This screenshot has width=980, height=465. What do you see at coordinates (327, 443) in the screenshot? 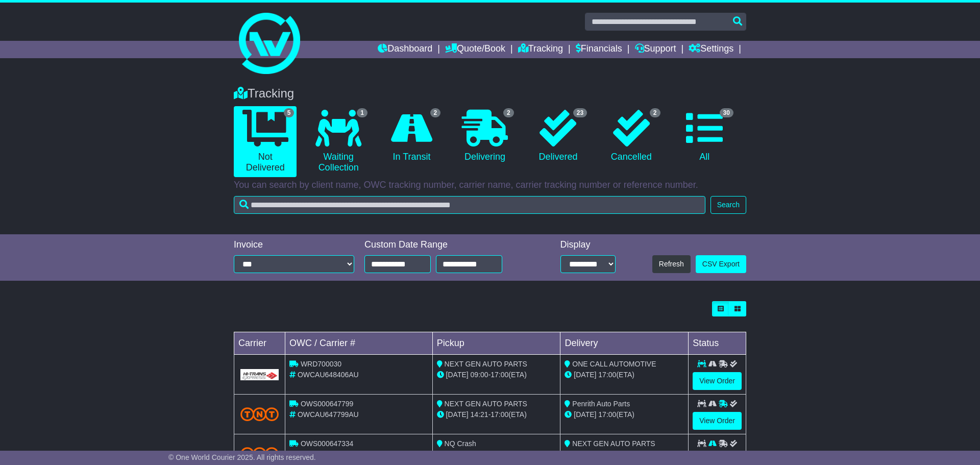
I see `span: OWS000647334` at bounding box center [327, 443].